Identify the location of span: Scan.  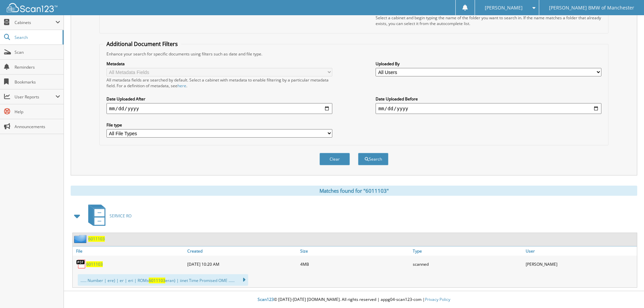
(37, 52).